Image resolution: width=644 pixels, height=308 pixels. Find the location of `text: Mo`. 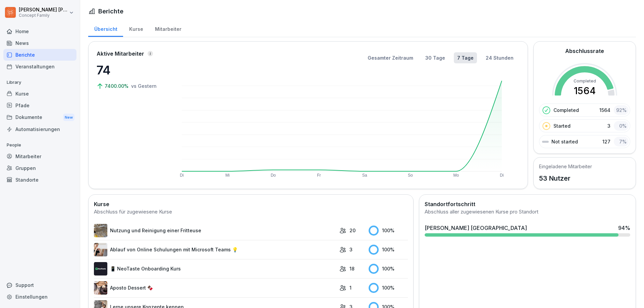

text: Mo is located at coordinates (456, 176).